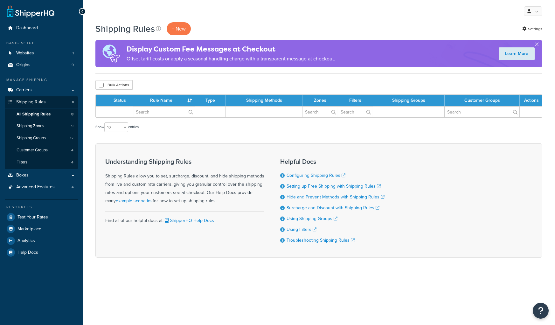  What do you see at coordinates (41, 241) in the screenshot?
I see `a: Analytics` at bounding box center [41, 241].